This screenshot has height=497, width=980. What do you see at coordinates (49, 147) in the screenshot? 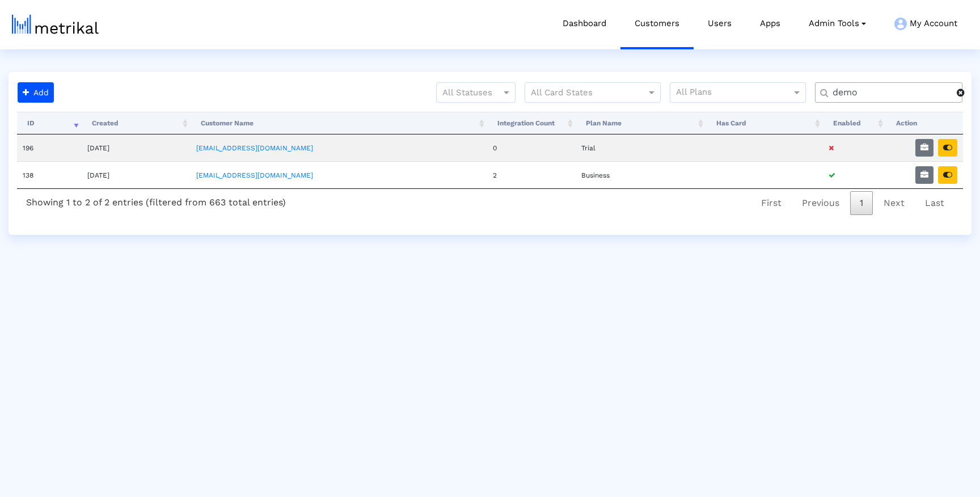
I see `td: 196` at bounding box center [49, 147].